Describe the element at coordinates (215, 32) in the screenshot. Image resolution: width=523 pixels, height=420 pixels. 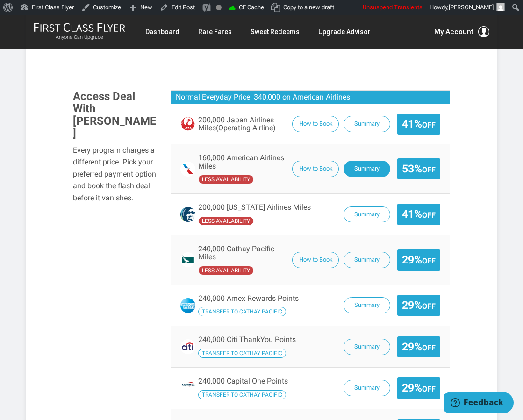
I see `a: Rare Fares` at that location.